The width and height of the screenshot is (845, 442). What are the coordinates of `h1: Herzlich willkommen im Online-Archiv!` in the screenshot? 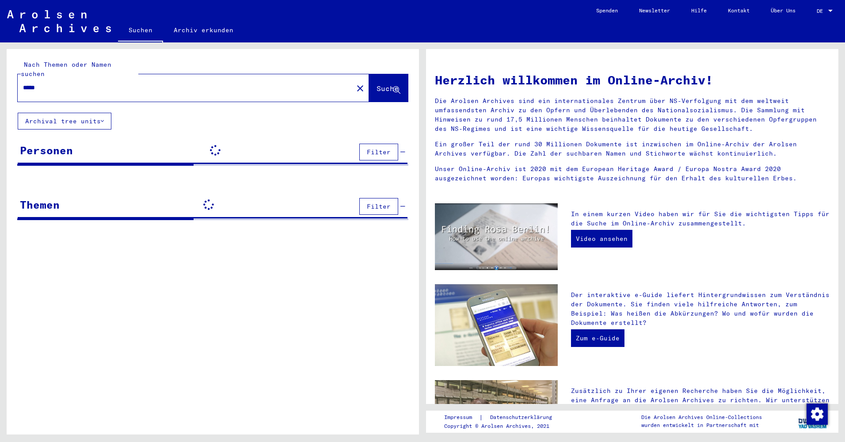 It's located at (632, 80).